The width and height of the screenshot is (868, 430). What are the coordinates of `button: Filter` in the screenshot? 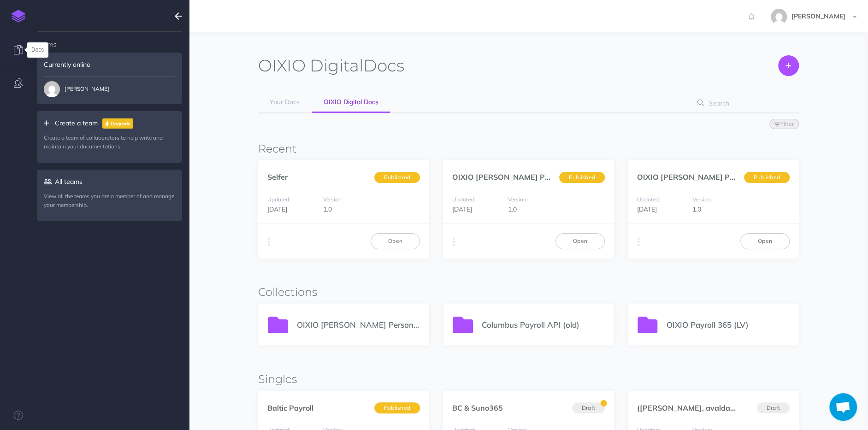 It's located at (784, 124).